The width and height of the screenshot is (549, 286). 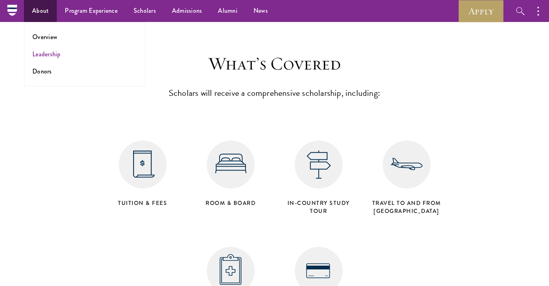 What do you see at coordinates (42, 71) in the screenshot?
I see `a: Donors` at bounding box center [42, 71].